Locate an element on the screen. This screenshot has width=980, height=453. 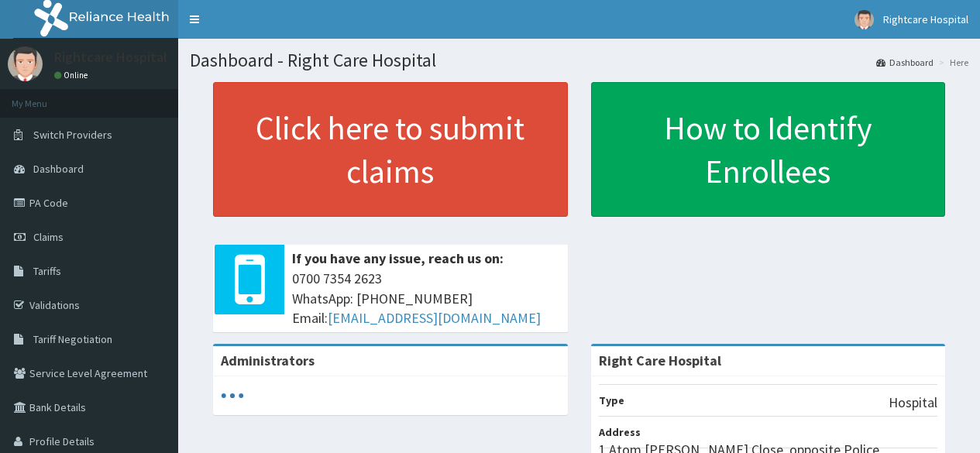
b: Administrators is located at coordinates (267, 360).